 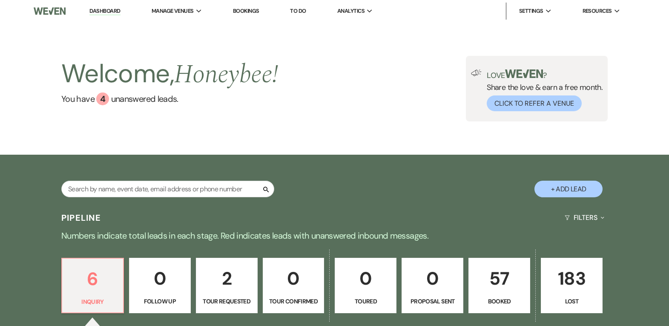 What do you see at coordinates (227, 285) in the screenshot?
I see `a: 2Tour Requested` at bounding box center [227, 285].